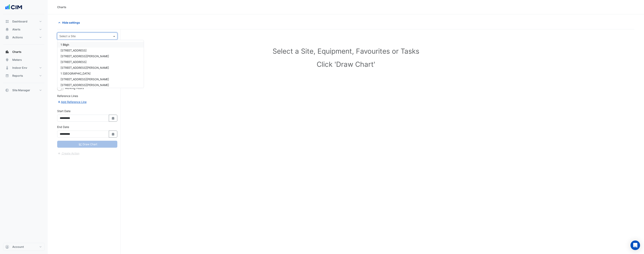  I want to click on img: Company Logo, so click(13, 7).